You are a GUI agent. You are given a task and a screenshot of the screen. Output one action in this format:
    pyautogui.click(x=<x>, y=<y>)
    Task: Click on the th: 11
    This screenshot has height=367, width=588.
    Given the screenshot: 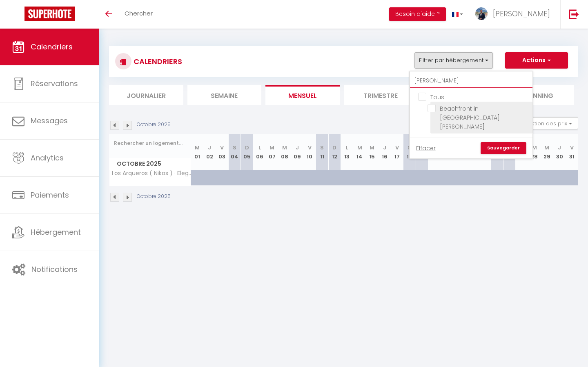 What is the action you would take?
    pyautogui.click(x=322, y=152)
    